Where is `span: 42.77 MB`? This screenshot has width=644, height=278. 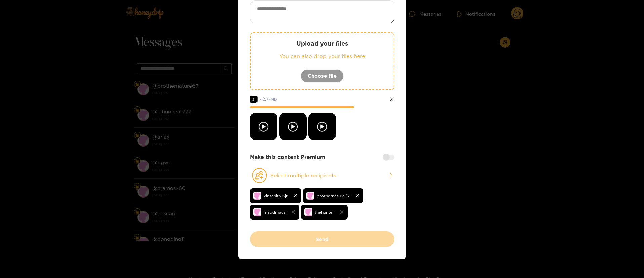
span: 42.77 MB is located at coordinates (269, 99).